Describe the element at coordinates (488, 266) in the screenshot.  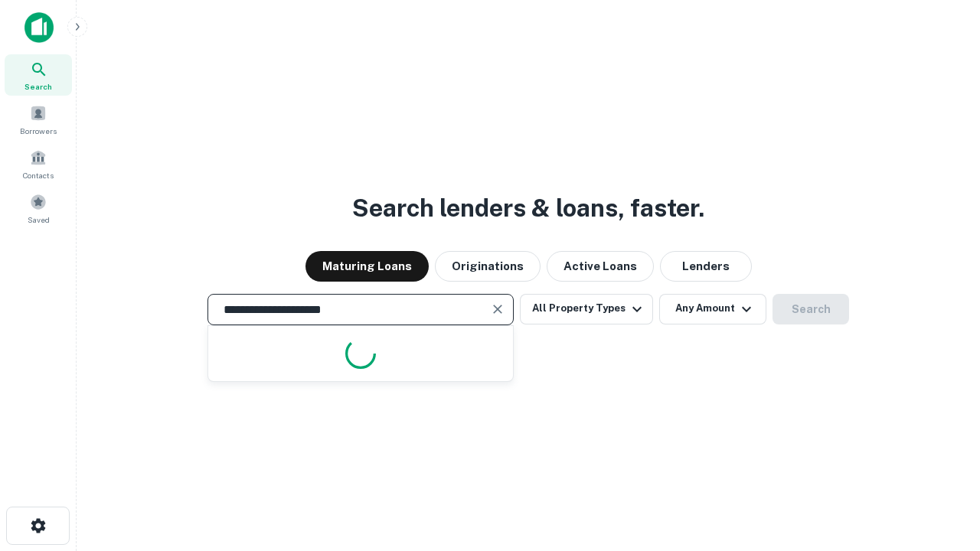
I see `button: Originations` at that location.